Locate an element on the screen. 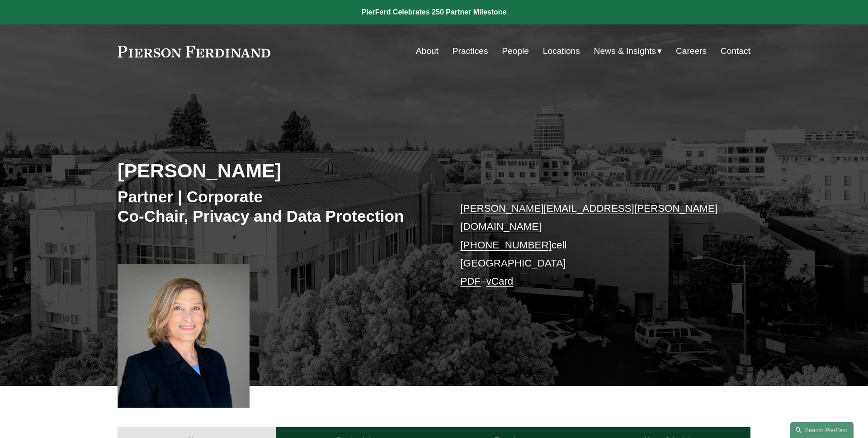 The width and height of the screenshot is (868, 438). h3: Partner | Corporate Co-Chair, Privacy and Data Protection is located at coordinates (276, 206).